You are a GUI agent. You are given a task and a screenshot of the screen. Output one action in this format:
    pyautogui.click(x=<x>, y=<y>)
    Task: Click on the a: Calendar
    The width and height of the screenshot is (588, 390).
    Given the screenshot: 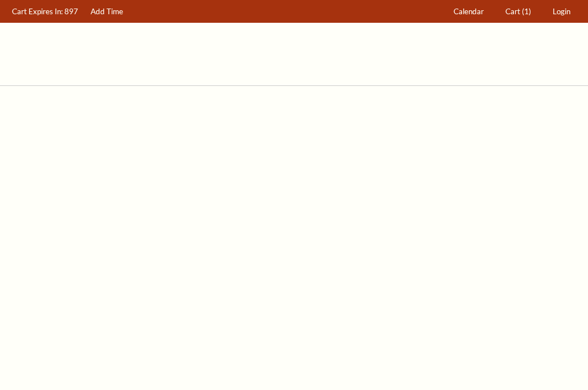 What is the action you would take?
    pyautogui.click(x=469, y=11)
    